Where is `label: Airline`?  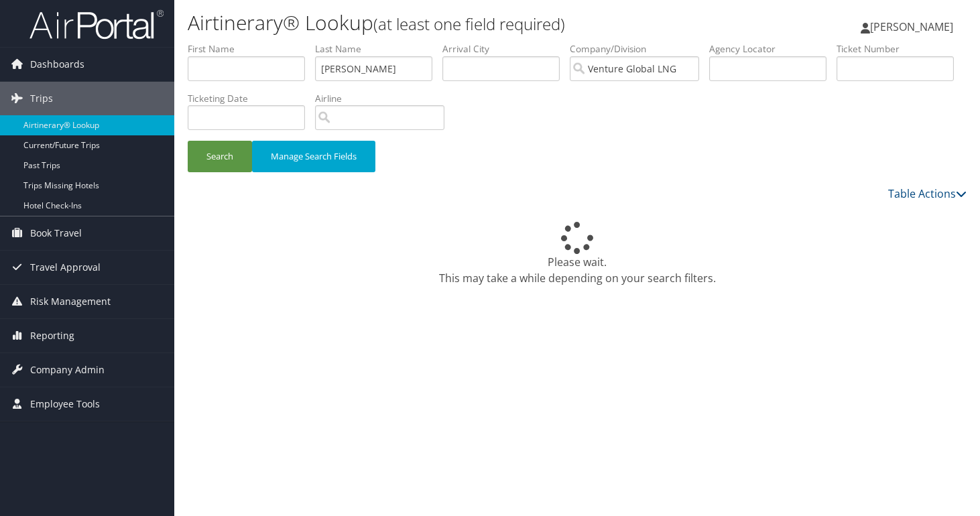
label: Airline is located at coordinates (385, 99).